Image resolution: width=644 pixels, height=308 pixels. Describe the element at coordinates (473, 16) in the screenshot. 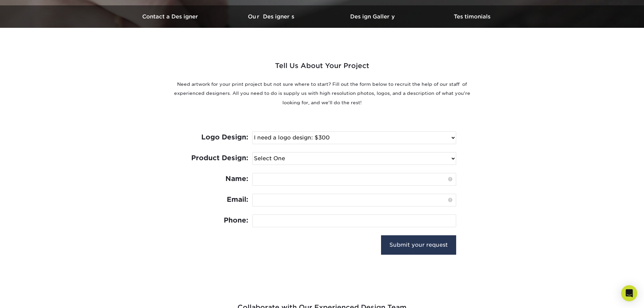

I see `a: Testimonials` at that location.